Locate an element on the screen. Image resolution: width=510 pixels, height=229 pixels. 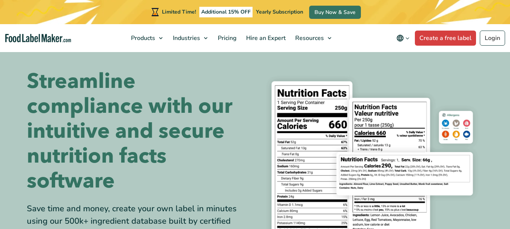
a: Login is located at coordinates (493, 38).